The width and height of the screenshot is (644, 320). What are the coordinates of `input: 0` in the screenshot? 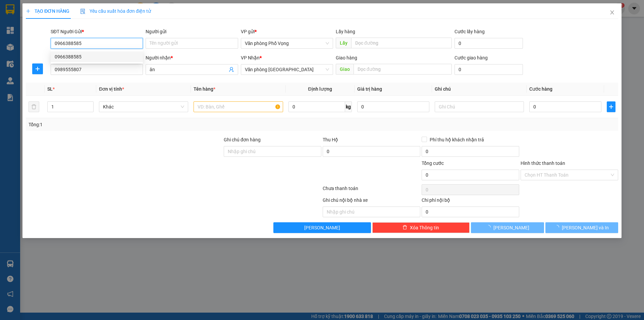 It's located at (393, 107).